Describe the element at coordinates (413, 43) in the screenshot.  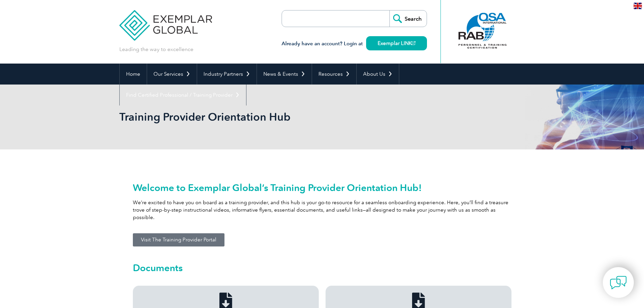
I see `img: open_square.png` at that location.